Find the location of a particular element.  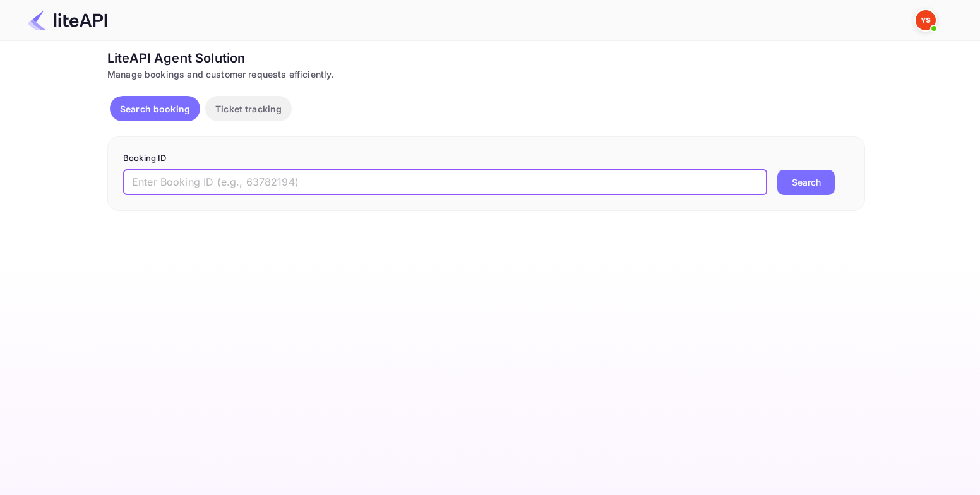

button: Search is located at coordinates (806, 183).